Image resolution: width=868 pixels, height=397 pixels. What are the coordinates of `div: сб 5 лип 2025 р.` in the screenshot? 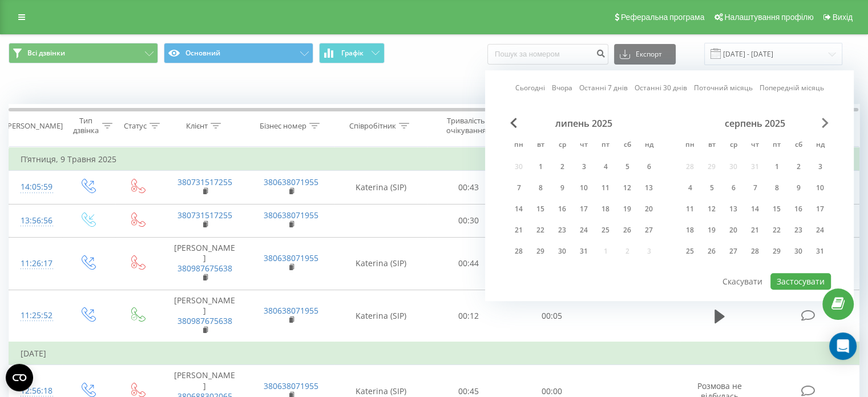 It's located at (627, 167).